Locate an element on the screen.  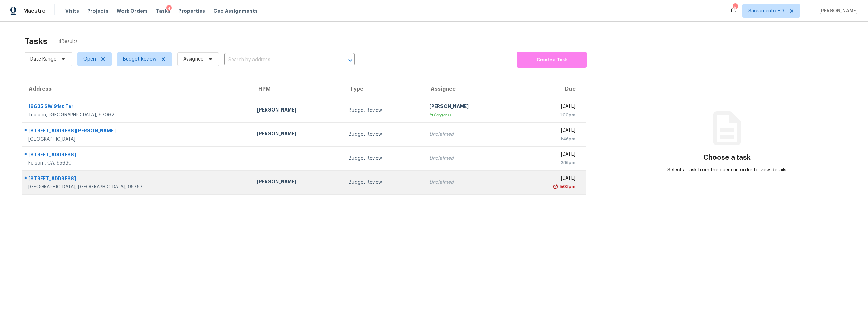
input: Search by address is located at coordinates (280, 60).